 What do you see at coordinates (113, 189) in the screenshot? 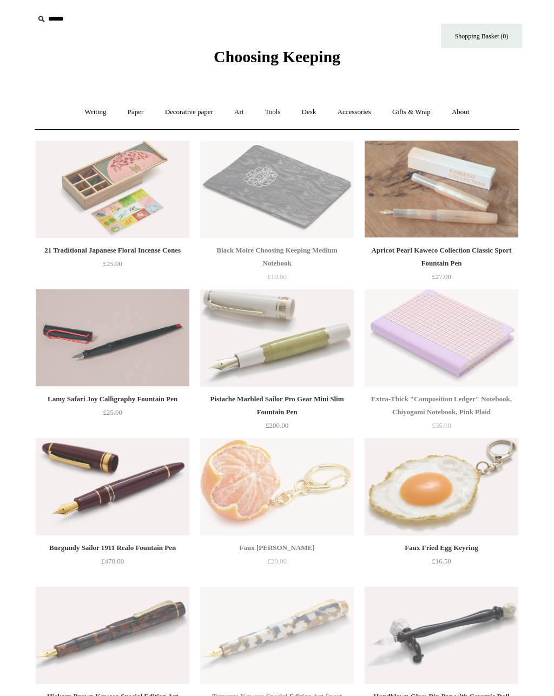
I see `a: 21 Traditional Japanese Floral Incense Cones 21 Traditional Japanese Floral Incense Cones` at bounding box center [113, 189].